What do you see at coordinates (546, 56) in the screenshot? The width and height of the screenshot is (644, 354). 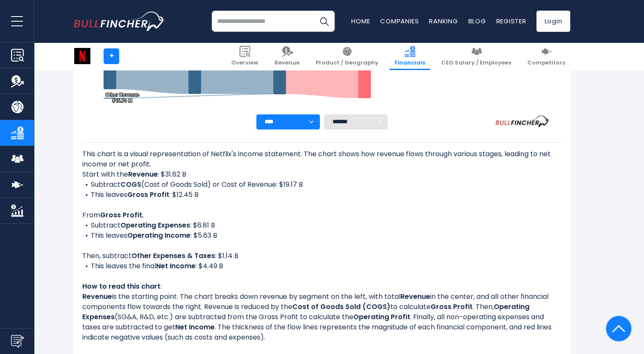 I see `a: Competitors` at bounding box center [546, 56].